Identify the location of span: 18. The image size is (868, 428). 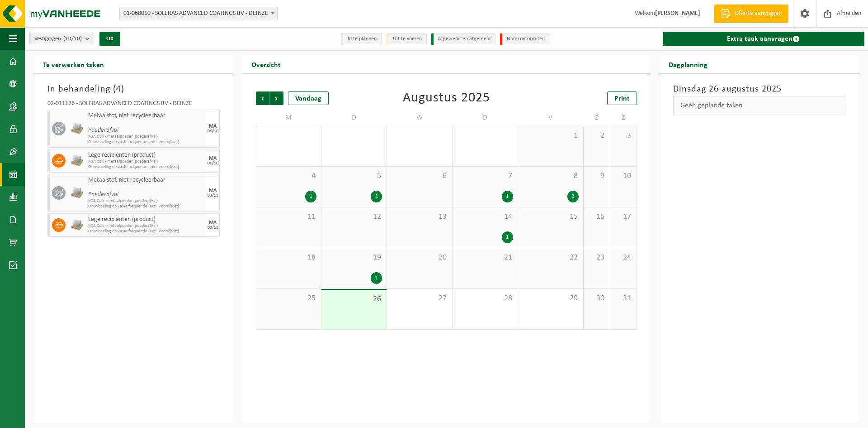
(289, 258).